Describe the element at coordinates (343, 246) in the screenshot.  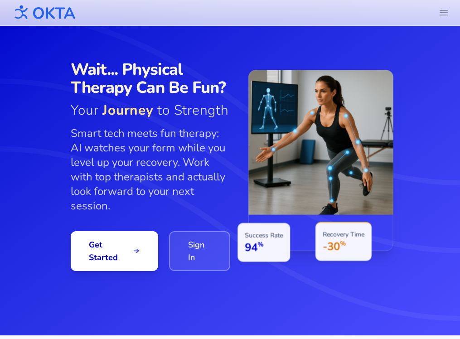
I see `p: -30` at that location.